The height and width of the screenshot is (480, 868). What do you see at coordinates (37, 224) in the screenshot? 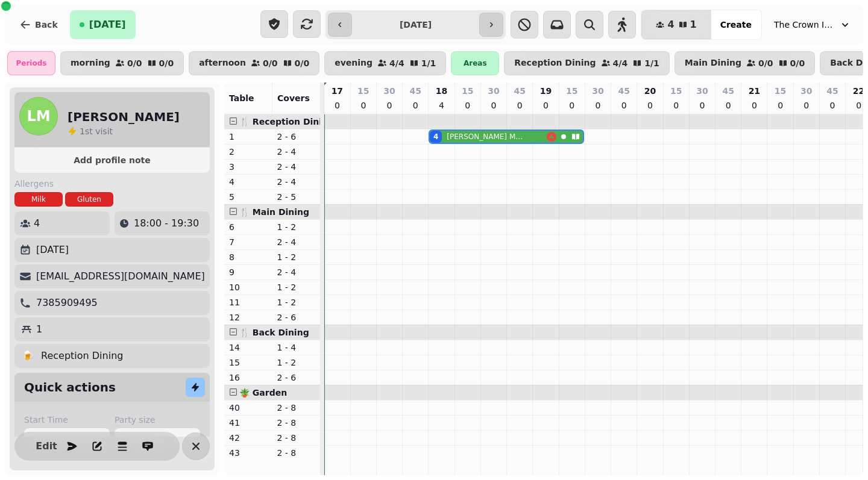
I see `p: 4` at bounding box center [37, 224].